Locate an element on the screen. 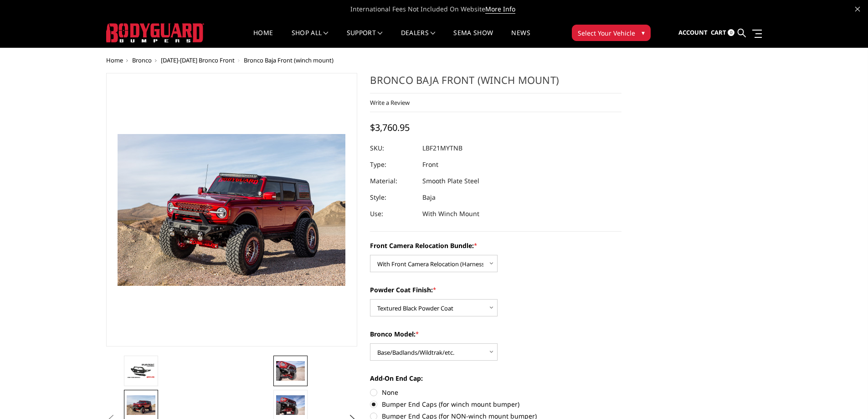 This screenshot has width=868, height=419. span: Select Your Vehicle is located at coordinates (607, 33).